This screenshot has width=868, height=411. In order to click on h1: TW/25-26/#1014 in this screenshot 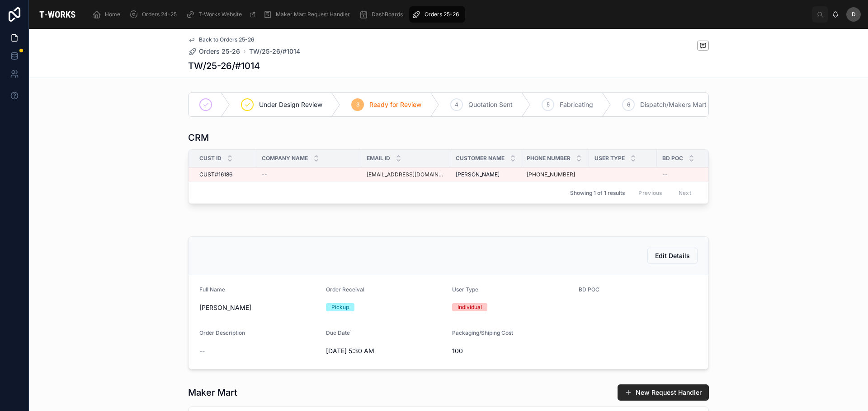, I will do `click(224, 66)`.